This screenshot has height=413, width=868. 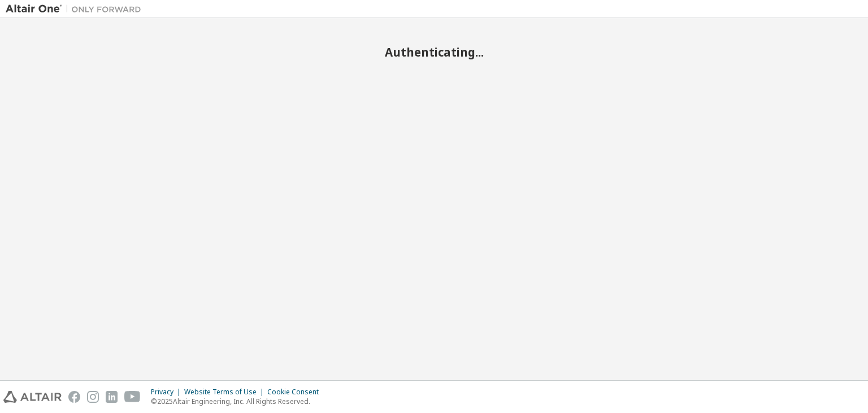 What do you see at coordinates (74, 397) in the screenshot?
I see `img: facebook.svg` at bounding box center [74, 397].